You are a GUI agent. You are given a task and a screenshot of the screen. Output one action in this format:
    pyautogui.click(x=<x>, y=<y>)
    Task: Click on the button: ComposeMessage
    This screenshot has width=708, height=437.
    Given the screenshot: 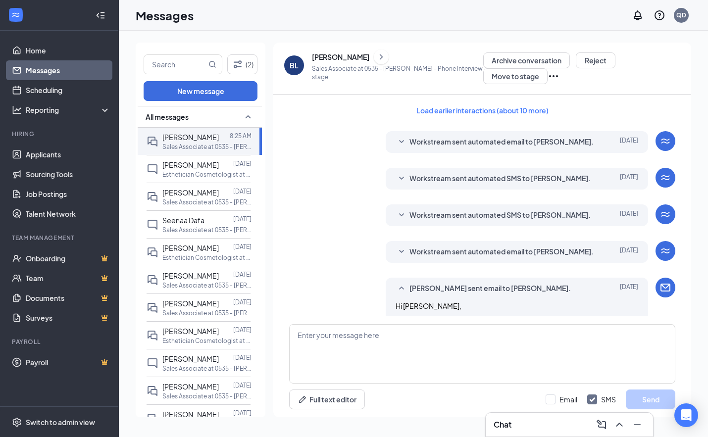 What is the action you would take?
    pyautogui.click(x=602, y=425)
    